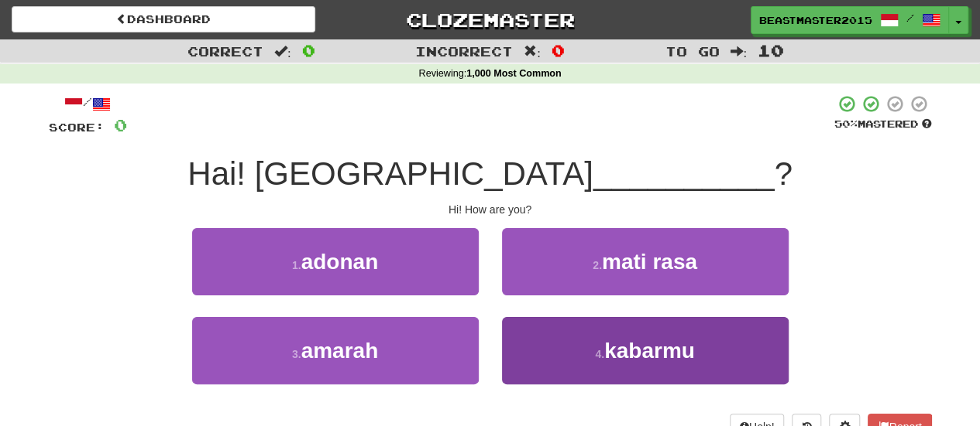 This screenshot has height=426, width=980. I want to click on span: 10, so click(771, 51).